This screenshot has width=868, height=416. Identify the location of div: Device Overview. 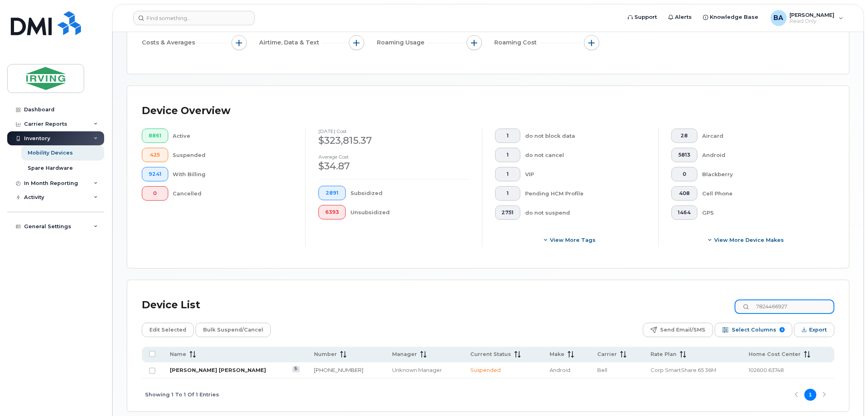
(186, 111).